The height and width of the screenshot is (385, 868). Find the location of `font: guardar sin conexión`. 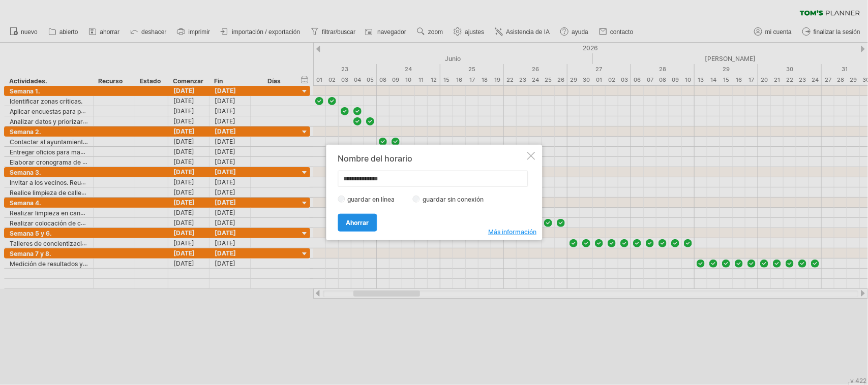

font: guardar sin conexión is located at coordinates (453, 199).